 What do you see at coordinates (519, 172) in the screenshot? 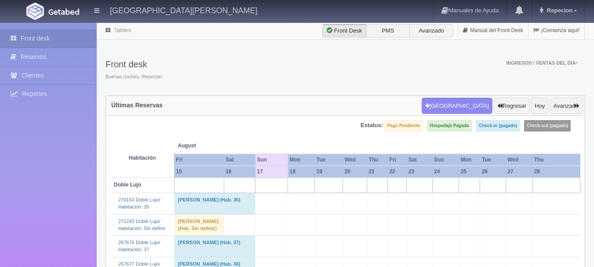
I see `th: 27` at bounding box center [519, 172].